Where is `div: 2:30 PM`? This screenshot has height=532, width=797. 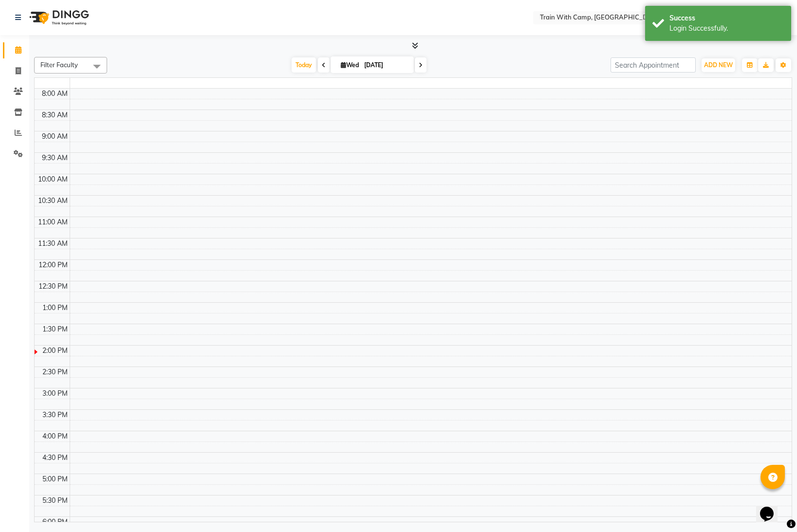 div: 2:30 PM is located at coordinates (55, 372).